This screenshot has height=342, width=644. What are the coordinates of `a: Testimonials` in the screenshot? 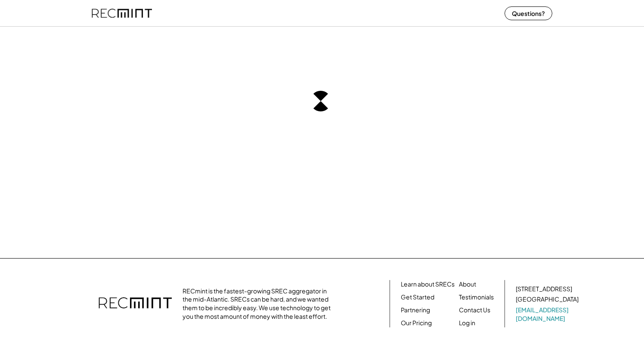 It's located at (476, 297).